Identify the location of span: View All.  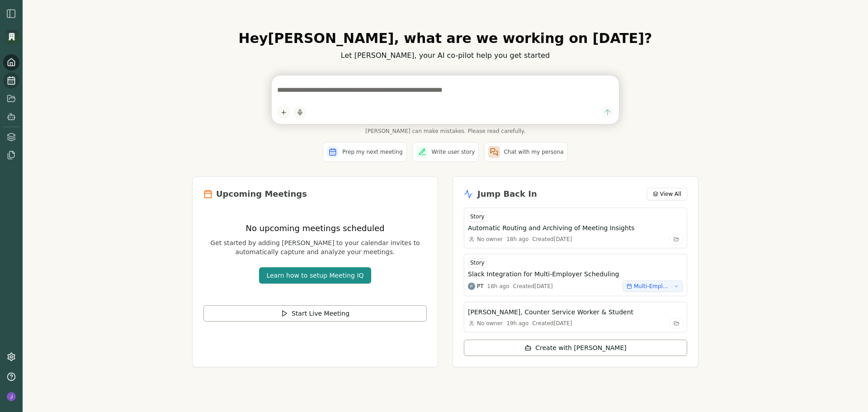
(671, 194).